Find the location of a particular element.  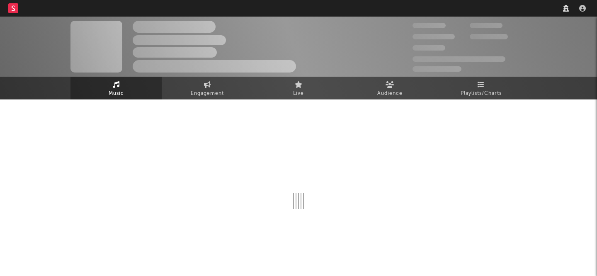

span: Audience is located at coordinates (390, 94).